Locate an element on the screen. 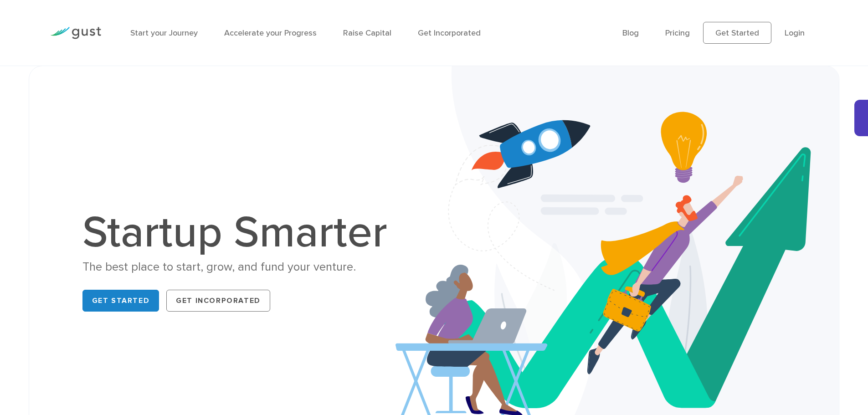  a: Raise Capital is located at coordinates (367, 33).